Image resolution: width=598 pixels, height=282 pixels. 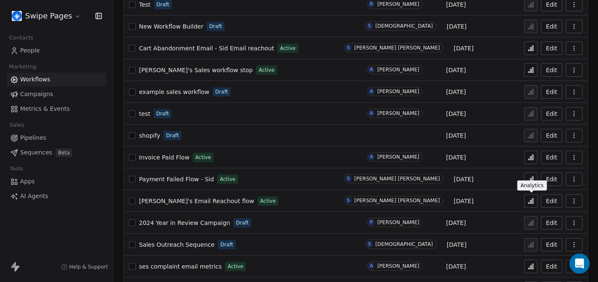 I want to click on span: example sales workflow, so click(x=174, y=92).